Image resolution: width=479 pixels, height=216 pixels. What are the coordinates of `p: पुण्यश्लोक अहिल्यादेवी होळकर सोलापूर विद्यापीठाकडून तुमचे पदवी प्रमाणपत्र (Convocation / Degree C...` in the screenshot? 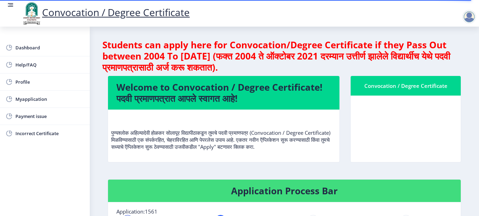 It's located at (224, 133).